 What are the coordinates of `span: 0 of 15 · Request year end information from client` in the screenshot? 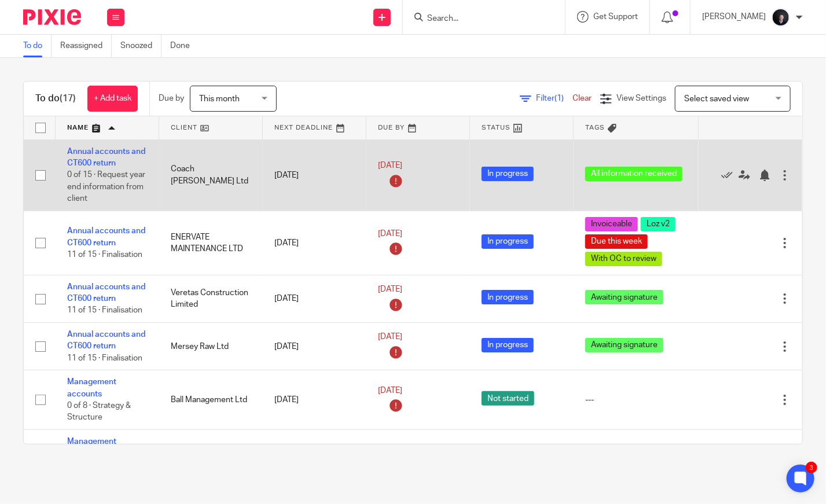 It's located at (106, 186).